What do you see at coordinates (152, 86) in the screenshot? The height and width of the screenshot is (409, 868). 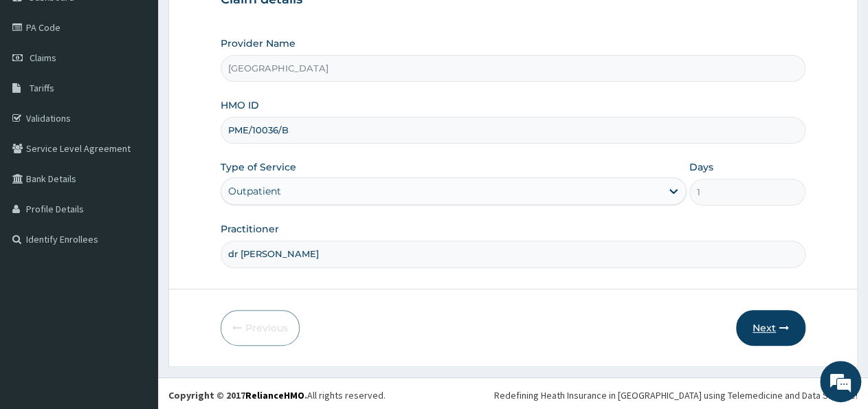 I see `div: Chat with us now` at bounding box center [152, 86].